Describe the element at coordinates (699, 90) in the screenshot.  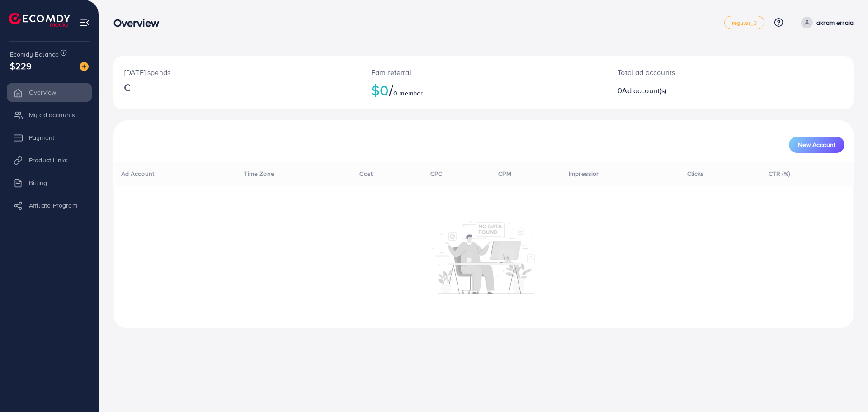
I see `h2: 0` at that location.